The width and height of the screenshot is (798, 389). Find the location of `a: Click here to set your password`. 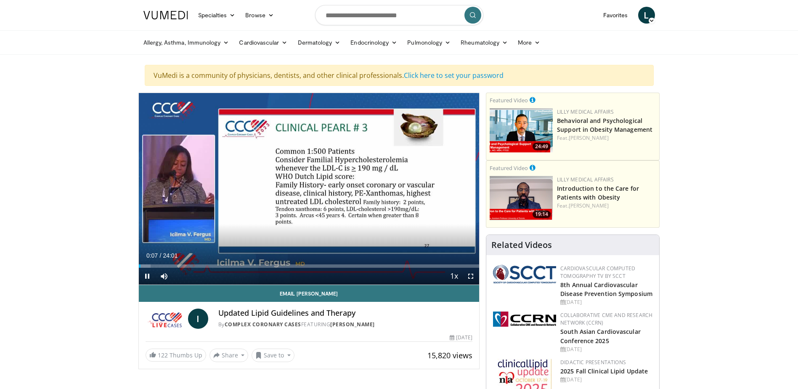

a: Click here to set your password is located at coordinates (454, 75).